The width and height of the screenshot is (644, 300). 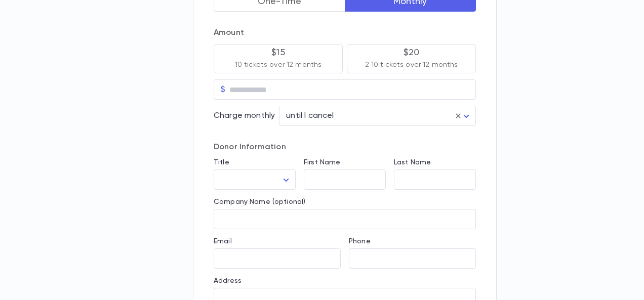 I want to click on p: 10 tickets over 12 months, so click(x=278, y=65).